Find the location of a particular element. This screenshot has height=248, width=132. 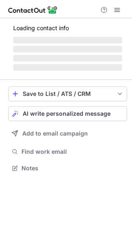

button: AI write personalized message is located at coordinates (68, 114).